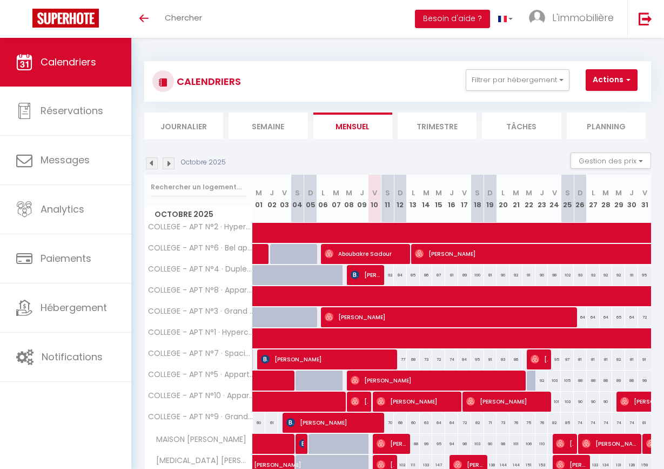  Describe the element at coordinates (580, 192) in the screenshot. I see `abbr: D` at that location.